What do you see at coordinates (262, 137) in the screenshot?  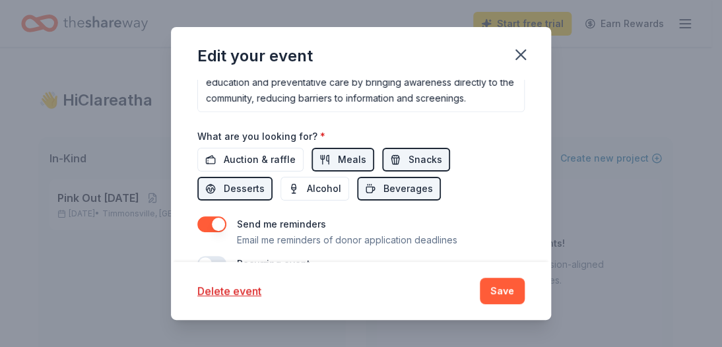 I see `label: What are you looking for?` at bounding box center [262, 137].